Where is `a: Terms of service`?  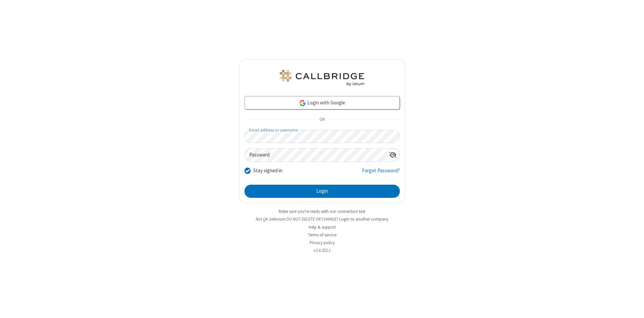 a: Terms of service is located at coordinates (322, 235).